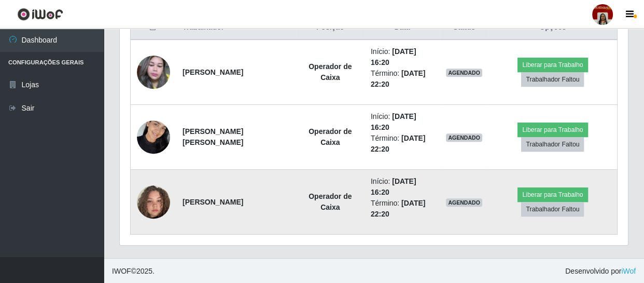 This screenshot has width=644, height=283. I want to click on span: Desenvolvido por, so click(601, 271).